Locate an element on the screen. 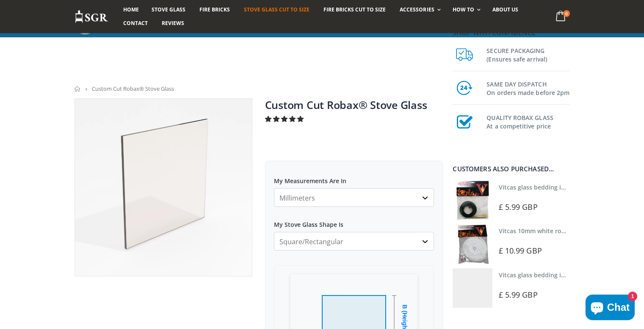 The width and height of the screenshot is (644, 329). img: stove_glass_made_to_measure_800x_crop_center.webp is located at coordinates (163, 187).